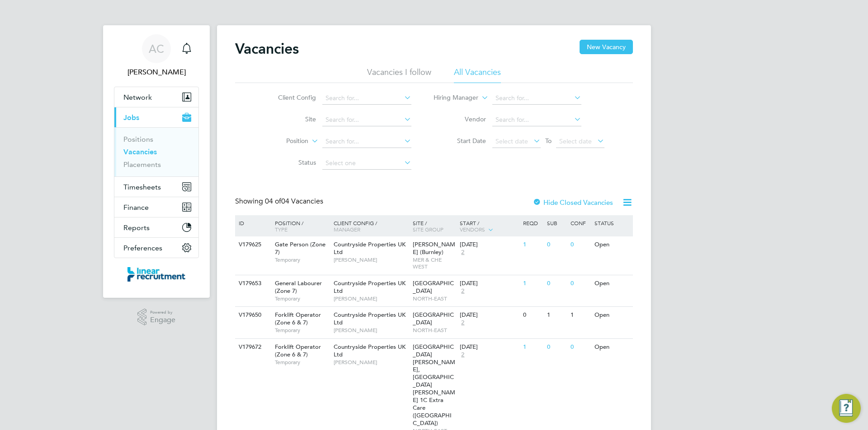  What do you see at coordinates (367, 163) in the screenshot?
I see `input: Select one` at bounding box center [367, 163].